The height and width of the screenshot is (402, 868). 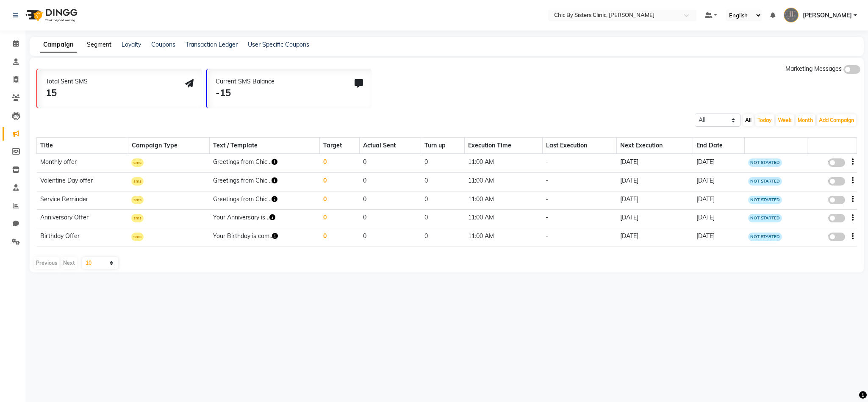 I want to click on button: Month, so click(x=805, y=120).